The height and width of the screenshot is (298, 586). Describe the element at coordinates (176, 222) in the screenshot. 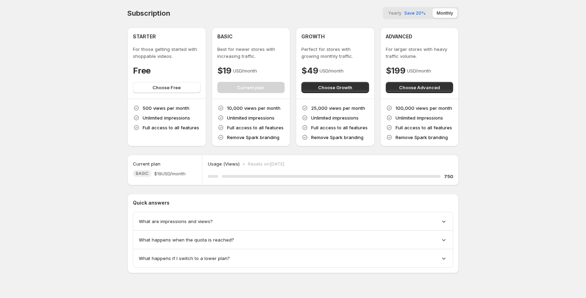

I see `span: What are impressions and views?` at that location.